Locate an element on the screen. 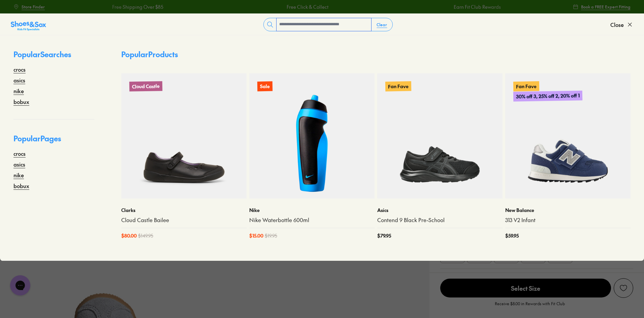 This screenshot has height=318, width=644. p: Popular Searches is located at coordinates (54, 57).